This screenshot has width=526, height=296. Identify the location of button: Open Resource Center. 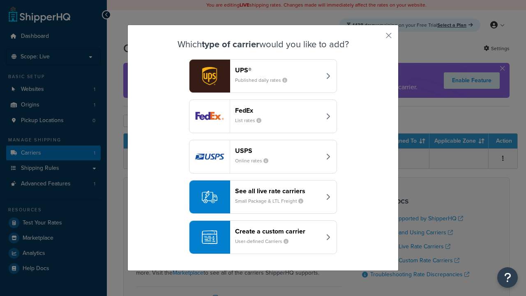
(507, 277).